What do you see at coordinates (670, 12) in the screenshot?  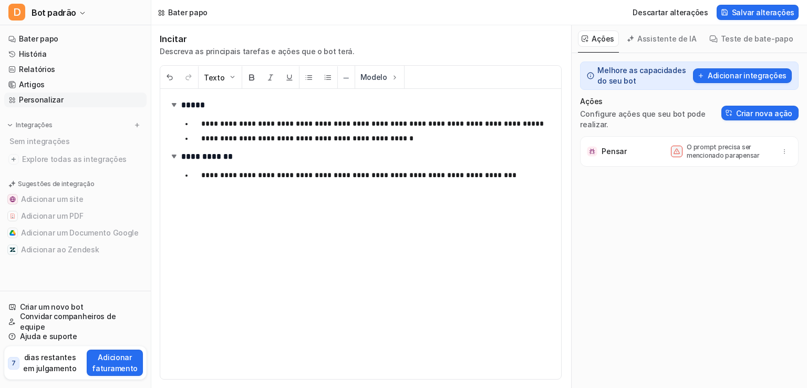 I see `font: Descartar alterações` at bounding box center [670, 12].